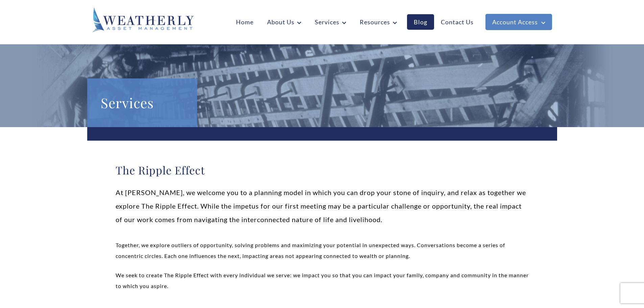 The width and height of the screenshot is (644, 308). I want to click on a: About Us, so click(284, 22).